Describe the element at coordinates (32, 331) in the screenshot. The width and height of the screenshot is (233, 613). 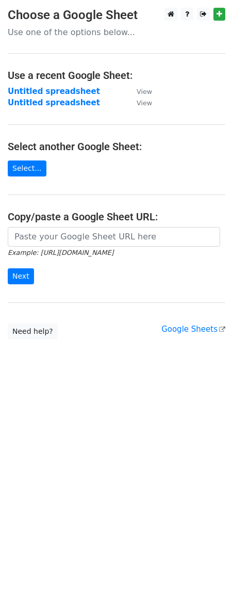
I see `a: Need help?` at that location.